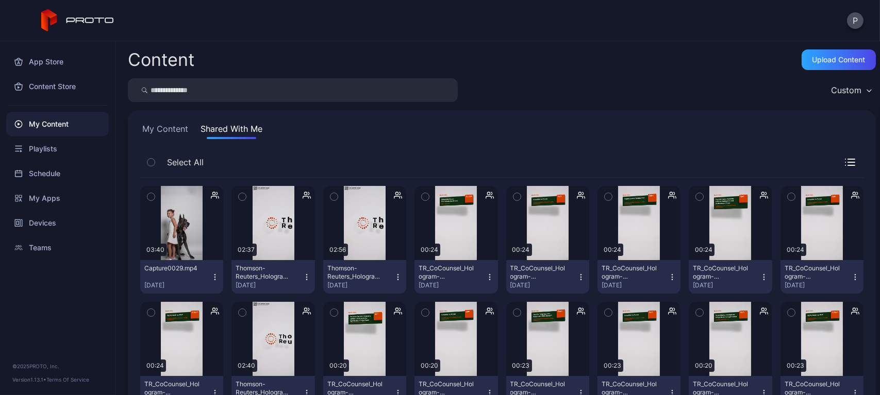  Describe the element at coordinates (855, 21) in the screenshot. I see `button: P` at that location.